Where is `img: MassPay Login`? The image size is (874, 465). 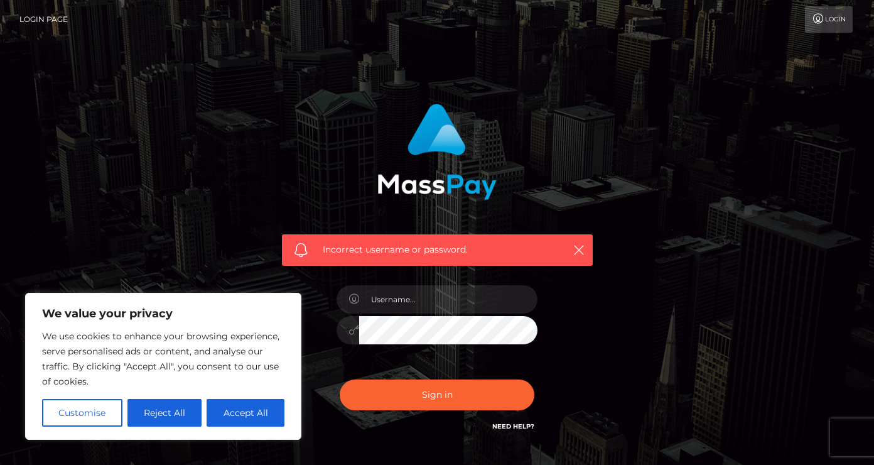 img: MassPay Login is located at coordinates (437, 151).